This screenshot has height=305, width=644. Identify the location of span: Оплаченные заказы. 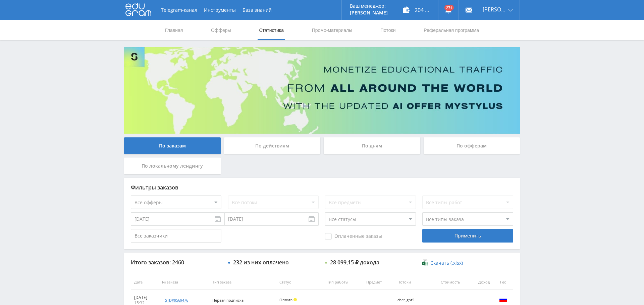
(353, 237).